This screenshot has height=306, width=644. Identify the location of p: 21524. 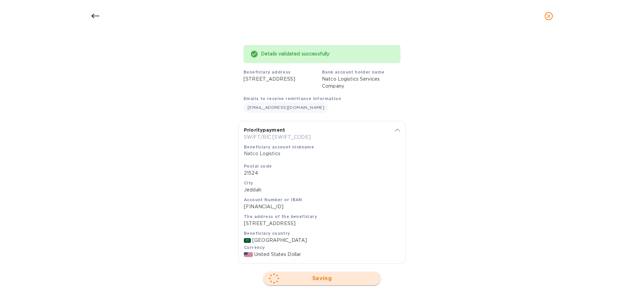
(322, 173).